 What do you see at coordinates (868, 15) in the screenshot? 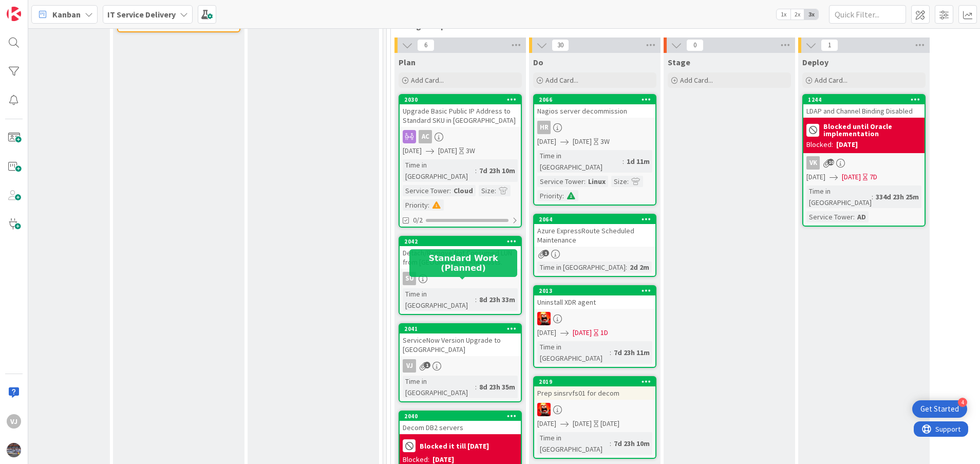
I see `input: Quick Filter...` at bounding box center [868, 15].